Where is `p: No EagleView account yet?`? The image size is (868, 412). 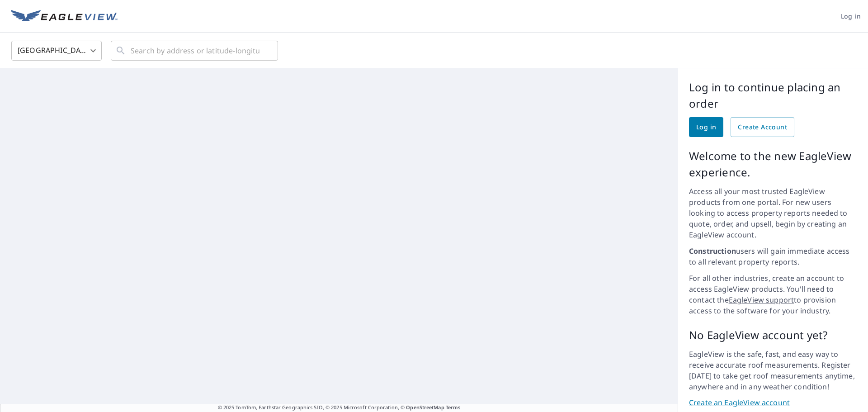
p: No EagleView account yet? is located at coordinates (774, 335).